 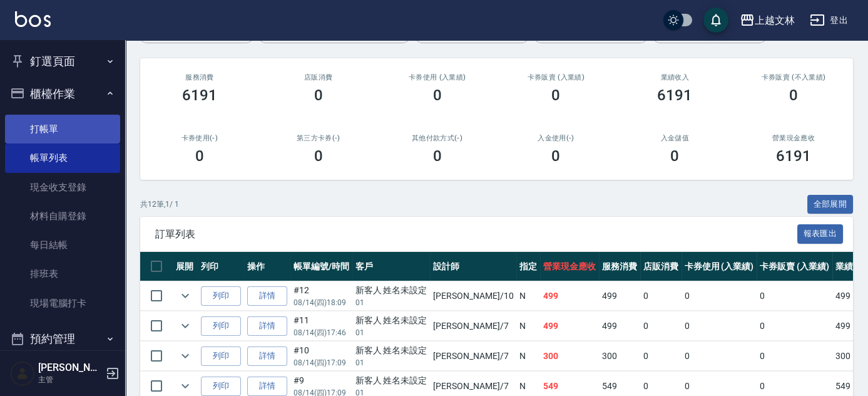 I want to click on h2: 店販消費, so click(x=319, y=77).